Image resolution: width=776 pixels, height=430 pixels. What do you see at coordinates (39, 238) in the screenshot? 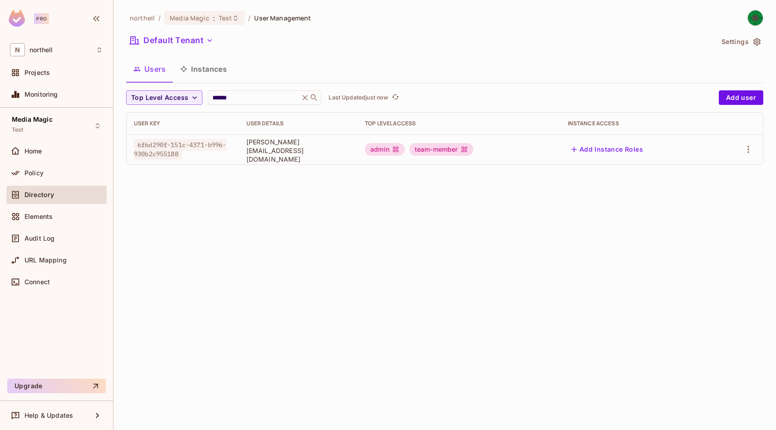
I see `span: Audit Log` at bounding box center [39, 238].